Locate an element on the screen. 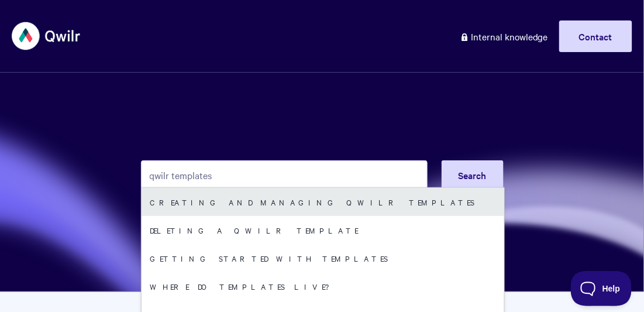 The width and height of the screenshot is (644, 312). img: Qwilr Help Center is located at coordinates (46, 36).